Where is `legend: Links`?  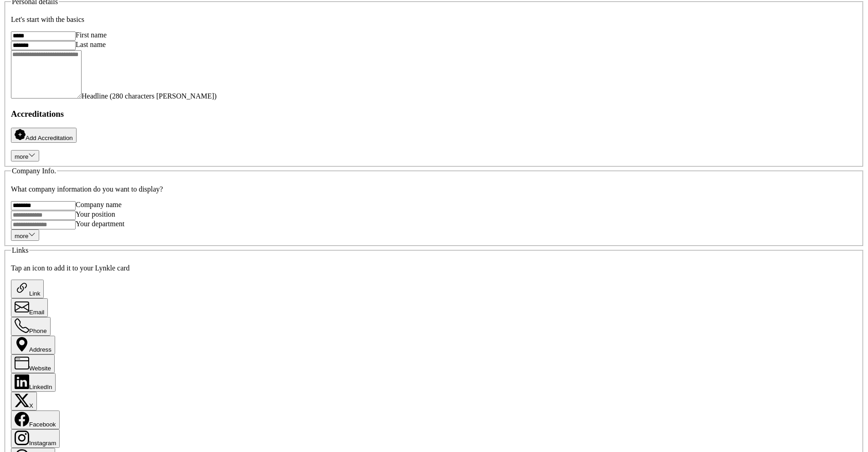 legend: Links is located at coordinates (20, 250).